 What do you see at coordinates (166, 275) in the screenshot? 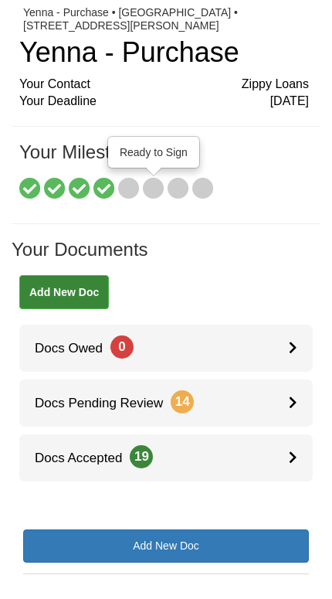
I see `h1: Your Documents` at bounding box center [166, 275].